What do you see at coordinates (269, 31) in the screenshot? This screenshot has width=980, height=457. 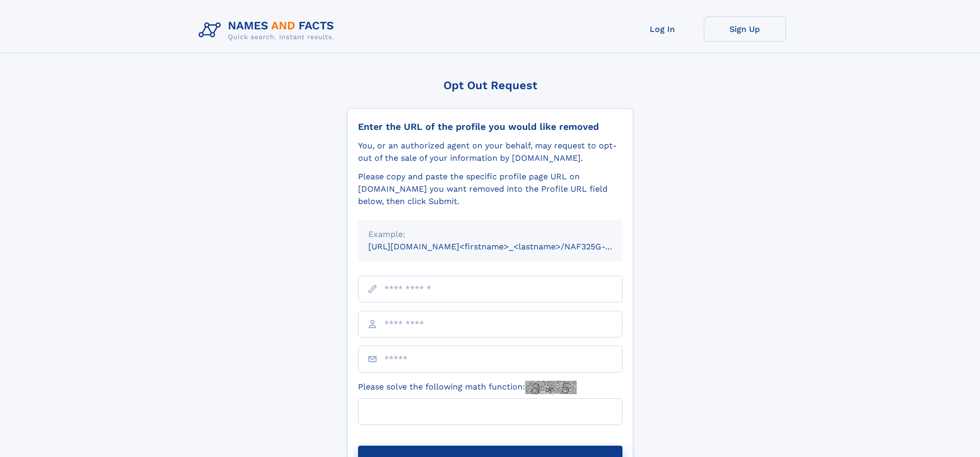 I see `img: Logo Names and Facts` at bounding box center [269, 31].